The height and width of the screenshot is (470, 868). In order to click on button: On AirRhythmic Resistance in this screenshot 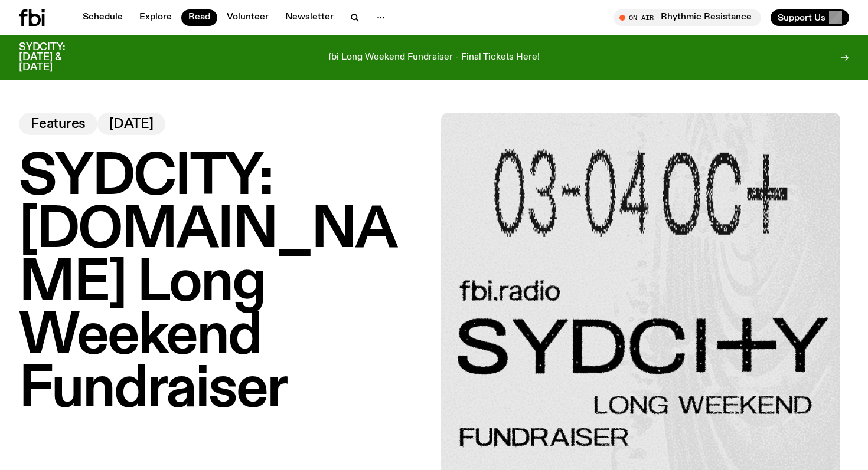, I will do `click(687, 17)`.